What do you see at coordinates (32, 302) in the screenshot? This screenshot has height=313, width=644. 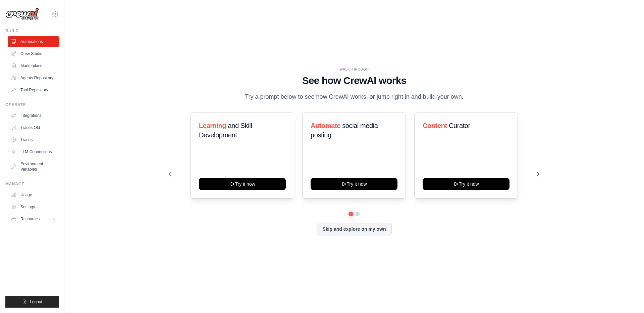 I see `button: Logout` at bounding box center [32, 302].